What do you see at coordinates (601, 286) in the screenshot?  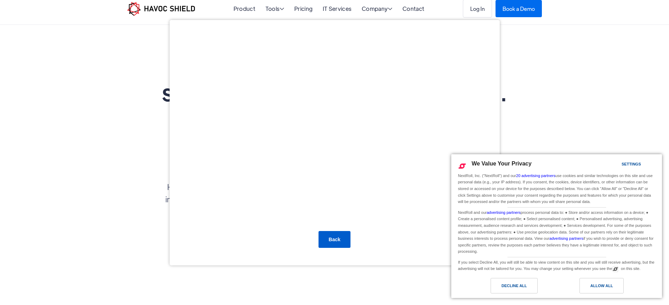 I see `div: Allow All` at bounding box center [601, 286].